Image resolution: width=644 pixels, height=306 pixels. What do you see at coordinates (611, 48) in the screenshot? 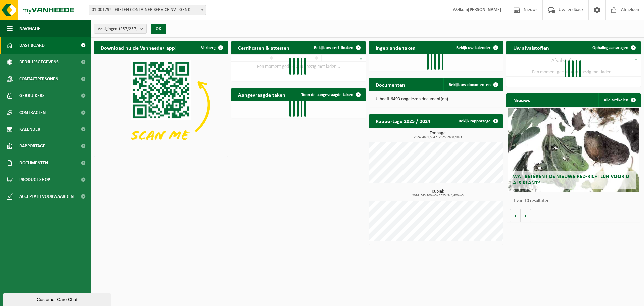
I see `span: Ophaling aanvragen` at bounding box center [611, 48].